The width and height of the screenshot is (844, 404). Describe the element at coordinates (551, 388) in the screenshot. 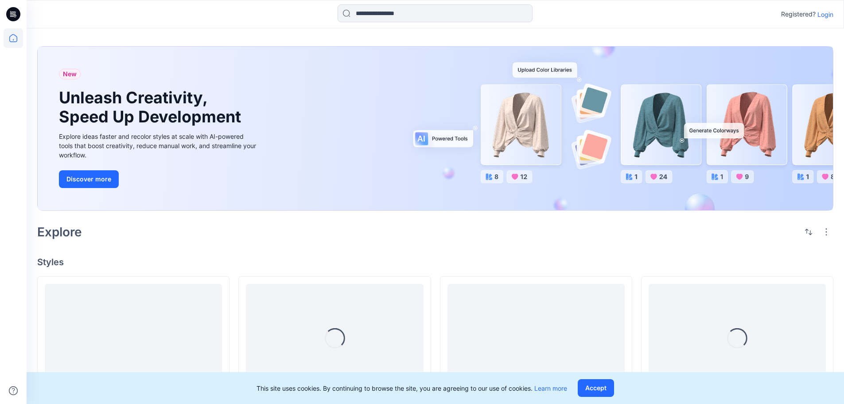

I see `a: Learn more` at that location.